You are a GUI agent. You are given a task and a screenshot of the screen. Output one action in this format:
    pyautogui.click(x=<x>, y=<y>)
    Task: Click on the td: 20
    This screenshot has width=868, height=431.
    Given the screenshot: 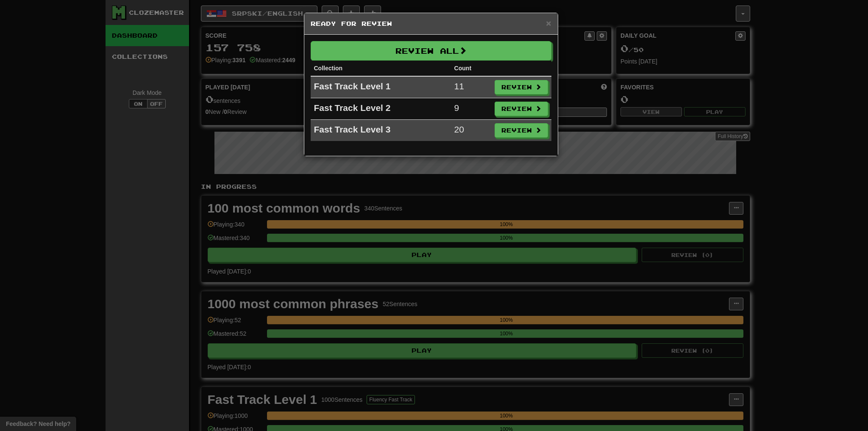 What is the action you would take?
    pyautogui.click(x=471, y=131)
    